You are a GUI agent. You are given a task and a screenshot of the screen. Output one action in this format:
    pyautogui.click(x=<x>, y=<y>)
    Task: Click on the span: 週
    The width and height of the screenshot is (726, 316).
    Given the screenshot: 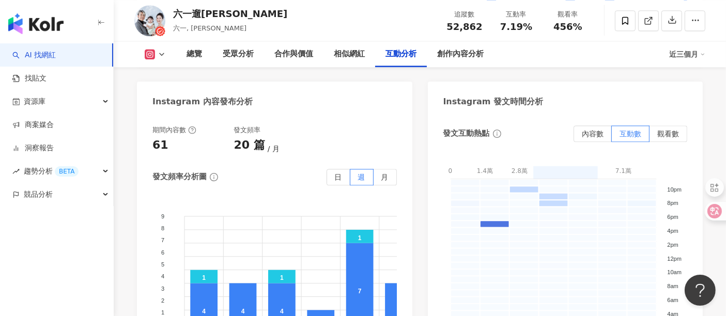 What is the action you would take?
    pyautogui.click(x=362, y=177)
    